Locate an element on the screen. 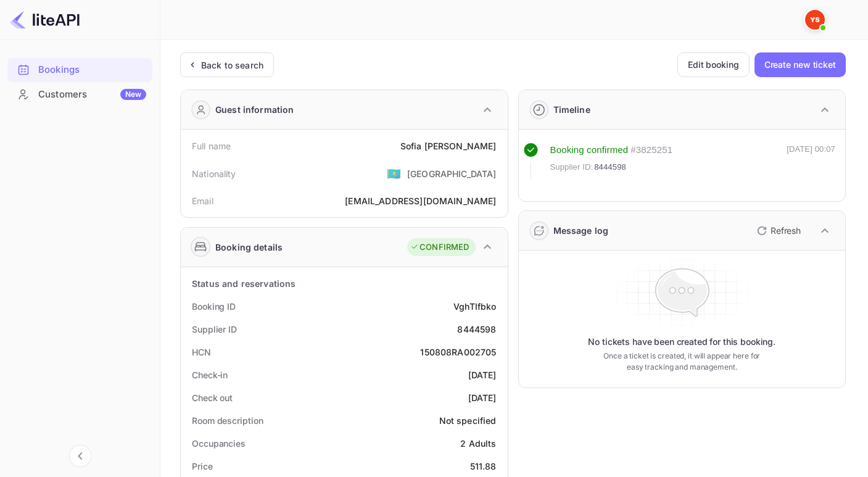 The width and height of the screenshot is (868, 477). div: Room description is located at coordinates (227, 420).